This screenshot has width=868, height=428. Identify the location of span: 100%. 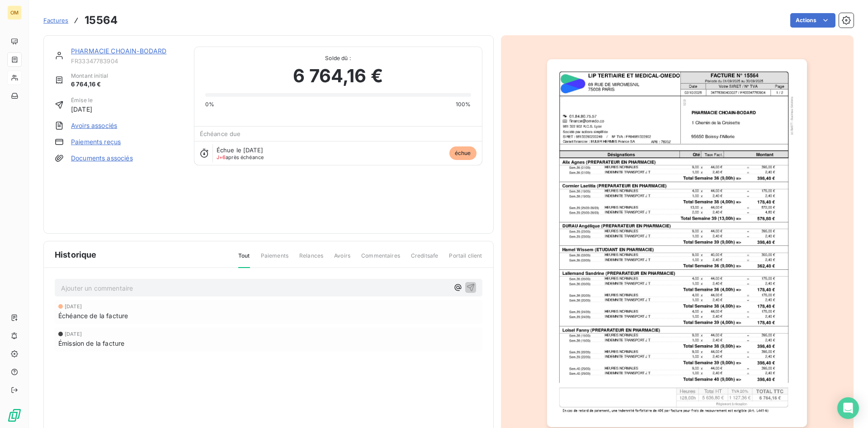
(464, 104).